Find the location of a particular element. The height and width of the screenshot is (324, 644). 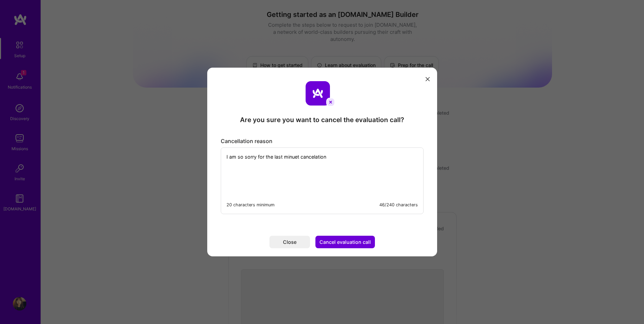

div: 46/240 characters is located at coordinates (398, 205).